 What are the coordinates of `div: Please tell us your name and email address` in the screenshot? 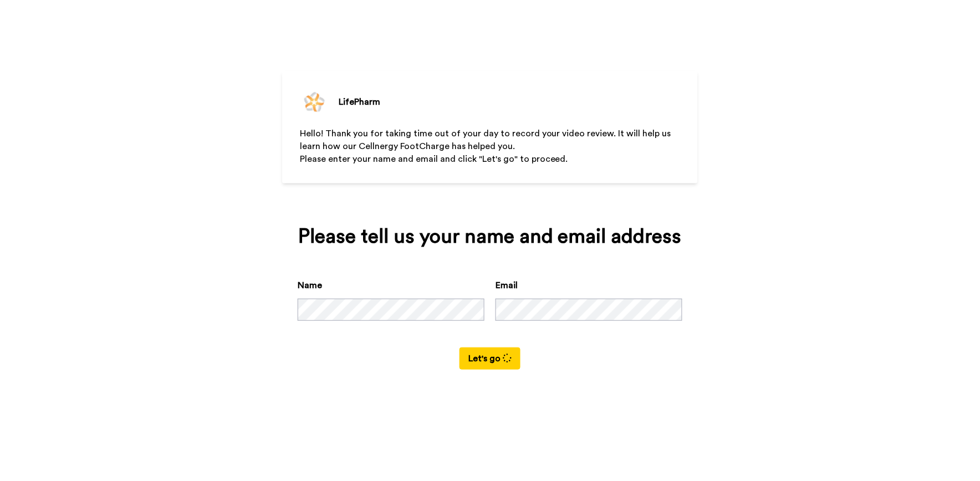 It's located at (490, 236).